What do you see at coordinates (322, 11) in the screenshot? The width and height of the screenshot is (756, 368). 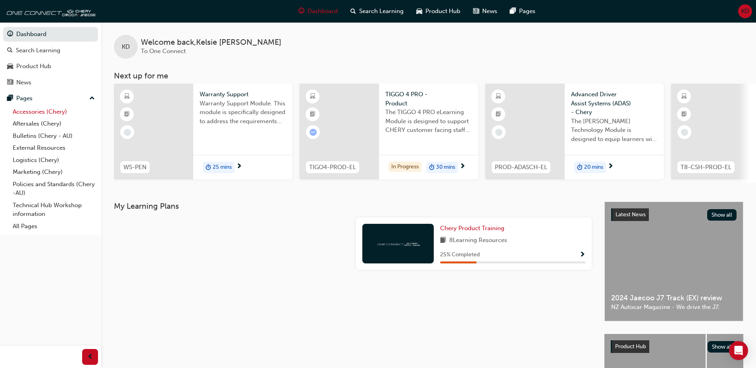 I see `span: Dashboard` at bounding box center [322, 11].